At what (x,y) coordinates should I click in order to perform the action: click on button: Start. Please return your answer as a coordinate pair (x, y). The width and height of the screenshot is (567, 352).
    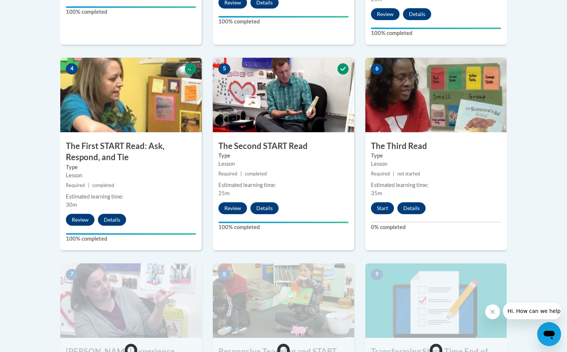
    Looking at the image, I should click on (382, 208).